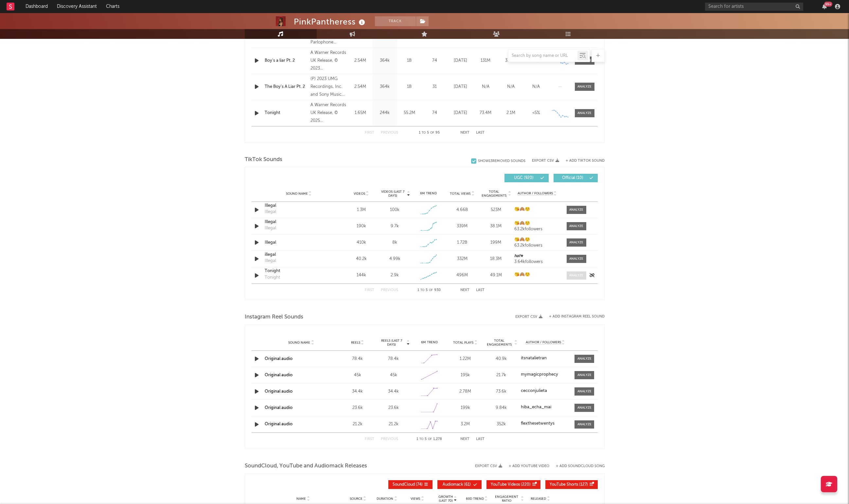  Describe the element at coordinates (445, 497) in the screenshot. I see `p: Growth` at that location.